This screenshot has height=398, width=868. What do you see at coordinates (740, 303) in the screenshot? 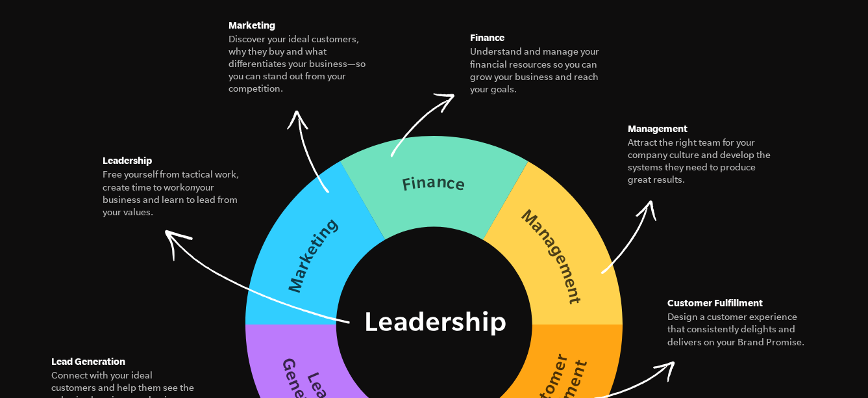
I see `h5: Customer Fulfillment` at bounding box center [740, 303].